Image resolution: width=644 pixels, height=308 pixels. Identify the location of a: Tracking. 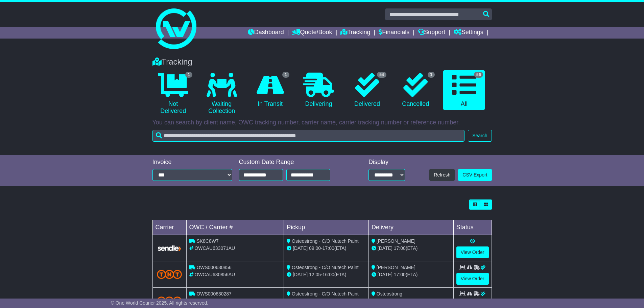
(355, 33).